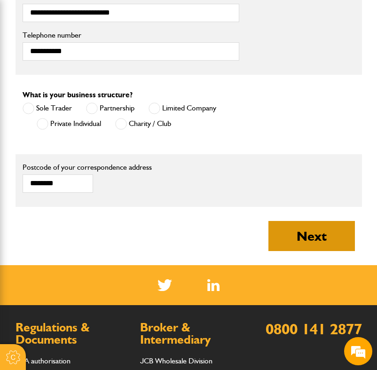 The image size is (377, 370). I want to click on input: Enter your last name, so click(92, 97).